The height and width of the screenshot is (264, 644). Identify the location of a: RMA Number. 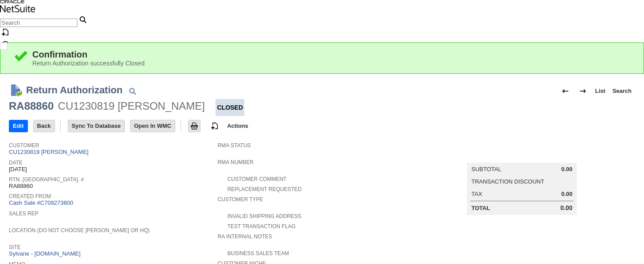
(236, 162).